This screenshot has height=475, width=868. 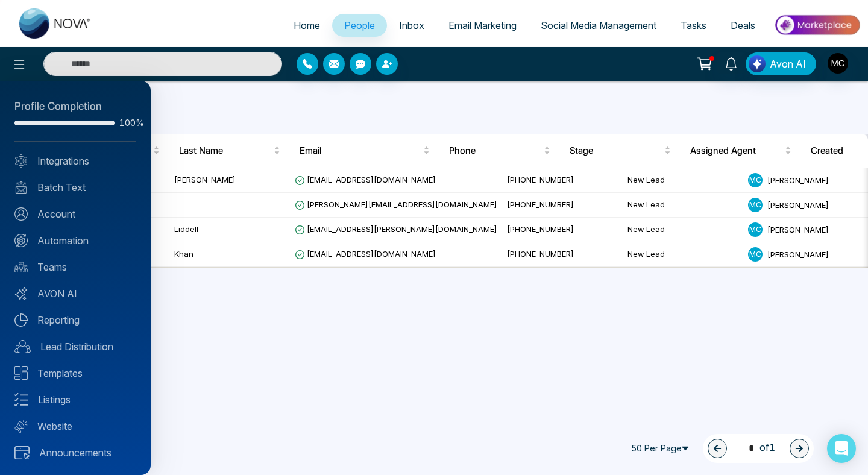 I want to click on a: Lead Distribution, so click(x=75, y=347).